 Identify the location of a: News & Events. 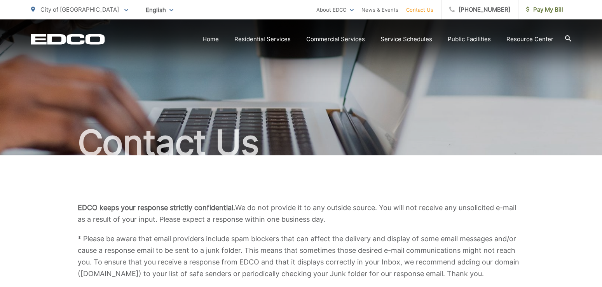
(380, 10).